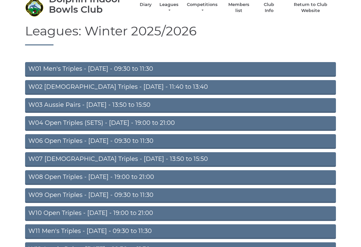 The image size is (361, 247). I want to click on a: Competitions, so click(202, 8).